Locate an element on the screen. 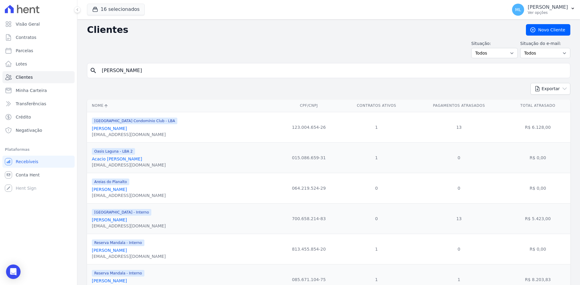  a: Negativação is located at coordinates (38, 130).